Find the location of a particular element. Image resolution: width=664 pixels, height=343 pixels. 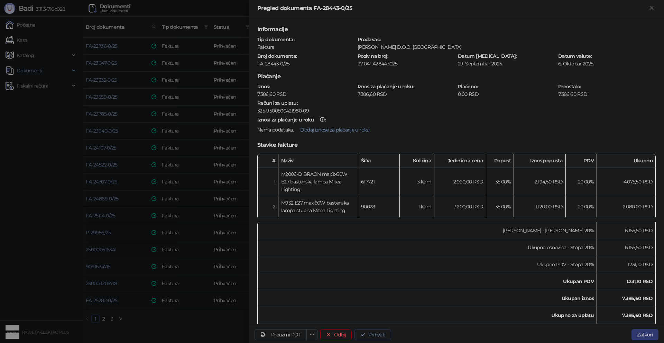

td: 2.194,50 RSD is located at coordinates (540, 182).